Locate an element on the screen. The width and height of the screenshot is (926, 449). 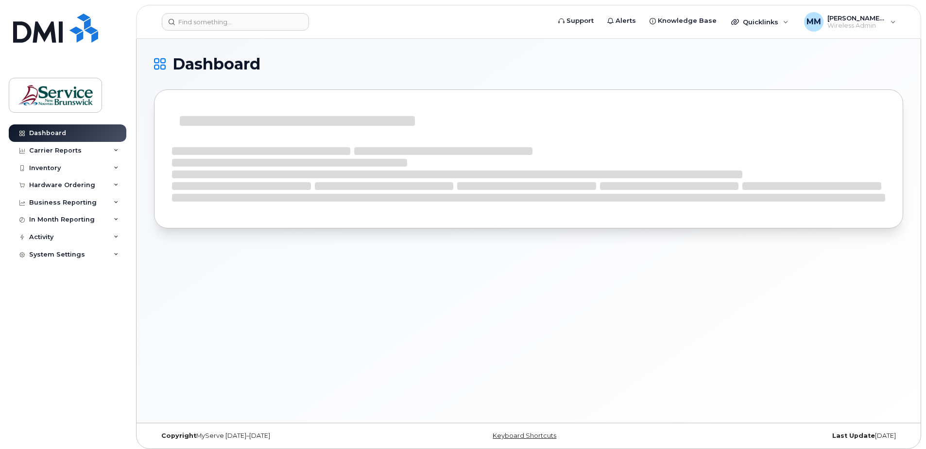
strong: Copyright is located at coordinates (179, 436).